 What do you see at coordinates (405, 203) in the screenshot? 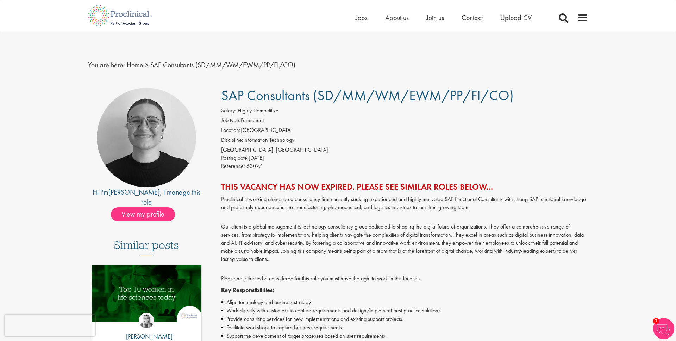
I see `p: Proclinical is working alongside a consultancy firm currently seeking experienced and highly moti...` at bounding box center [405, 203].